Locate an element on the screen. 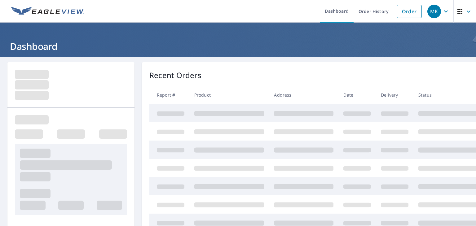 This screenshot has width=476, height=226. a: Order is located at coordinates (409, 11).